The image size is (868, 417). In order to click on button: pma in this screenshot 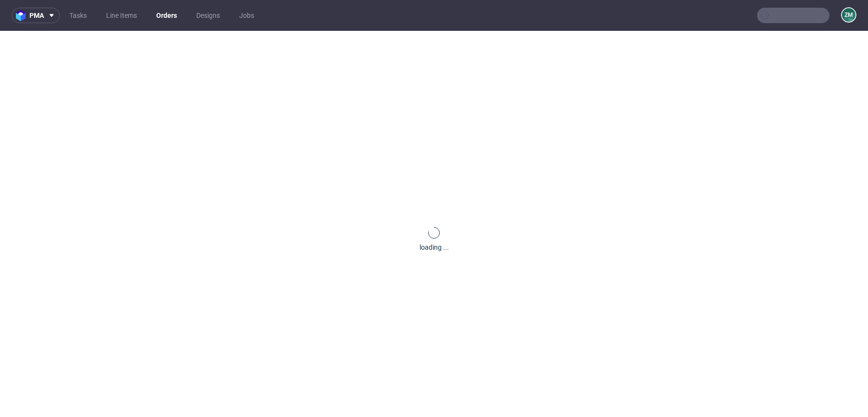, I will do `click(36, 15)`.